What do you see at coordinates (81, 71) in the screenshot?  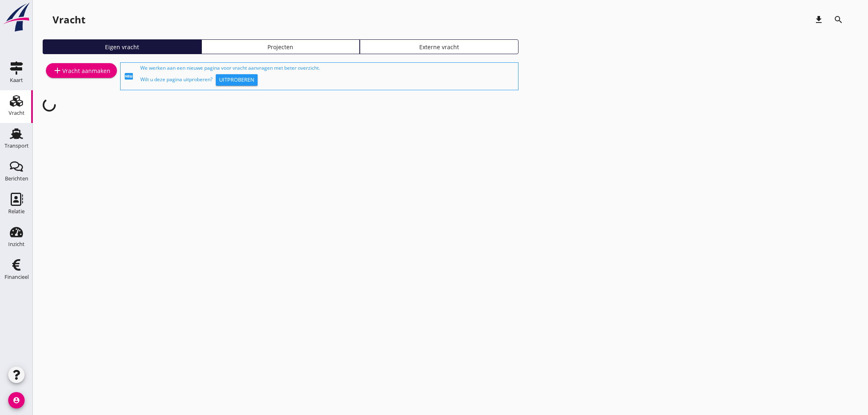 I see `a: Vracht aanmaken` at bounding box center [81, 71].